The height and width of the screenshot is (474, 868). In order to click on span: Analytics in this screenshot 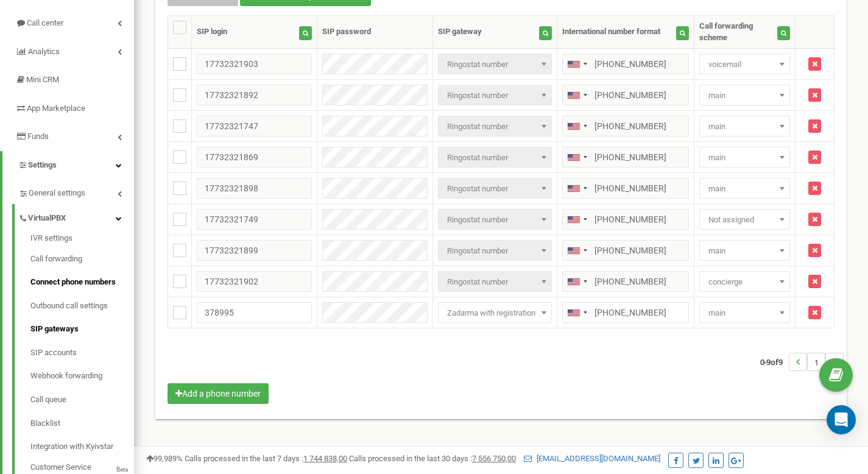, I will do `click(44, 51)`.